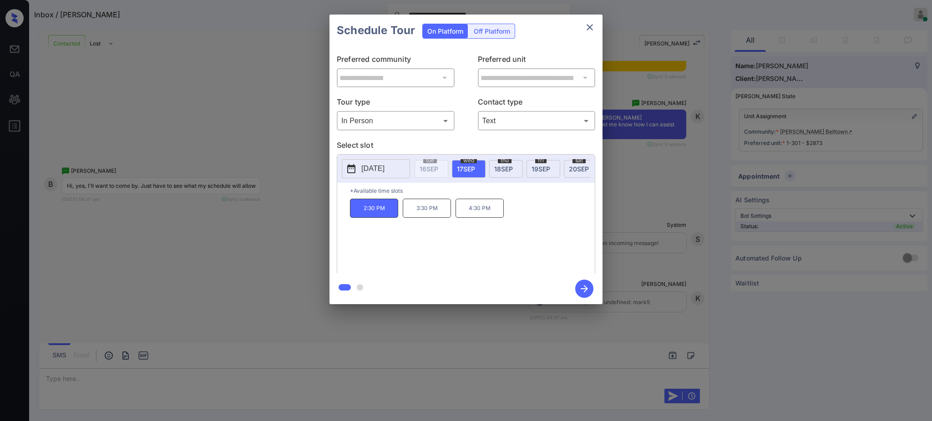  What do you see at coordinates (479, 208) in the screenshot?
I see `p: 4:30 PM` at bounding box center [479, 208].